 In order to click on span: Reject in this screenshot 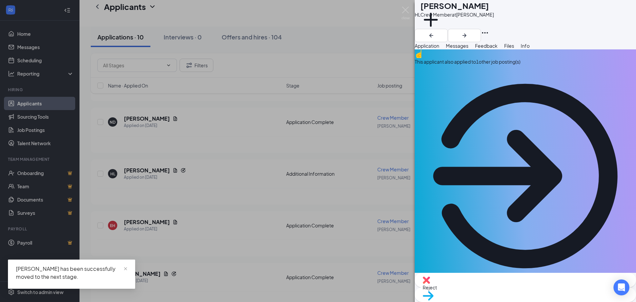, I will do `click(526, 287)`.